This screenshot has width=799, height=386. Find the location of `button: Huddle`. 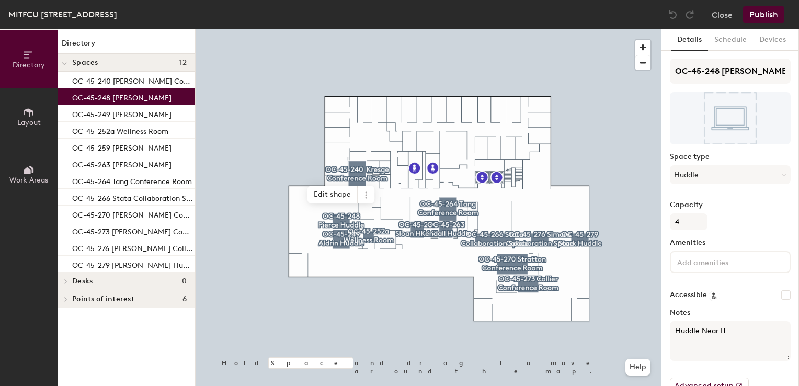

button: Huddle is located at coordinates (730, 175).